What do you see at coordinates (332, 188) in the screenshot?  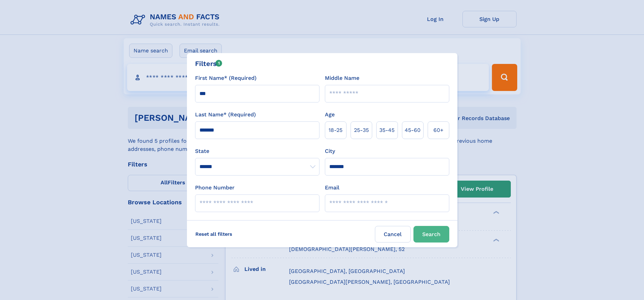 I see `label: Email` at bounding box center [332, 188].